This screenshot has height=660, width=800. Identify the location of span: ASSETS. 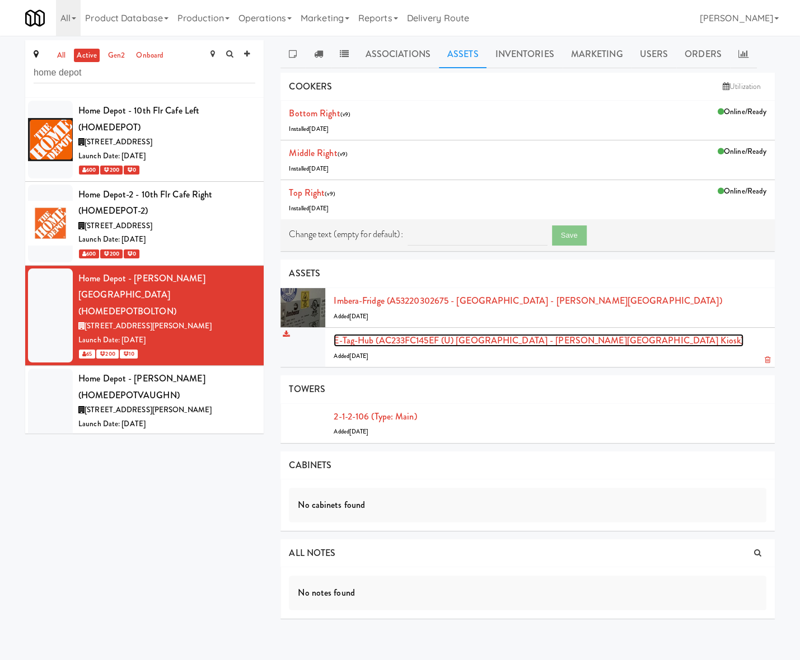
(304, 273).